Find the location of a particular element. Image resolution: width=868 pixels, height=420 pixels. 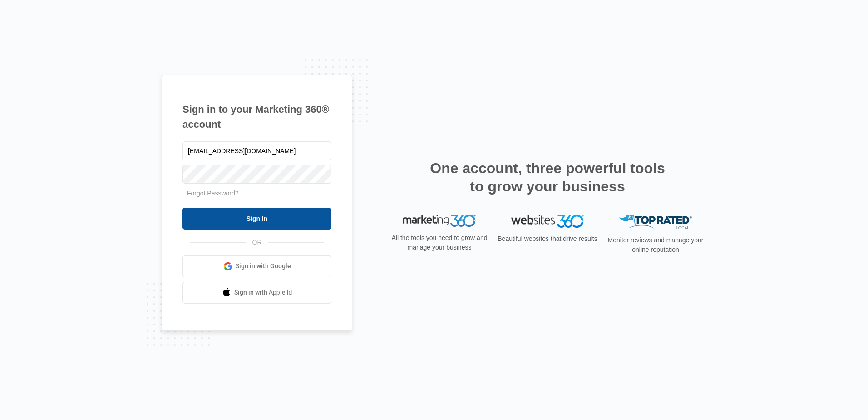

img: Marketing 360 is located at coordinates (440, 221).